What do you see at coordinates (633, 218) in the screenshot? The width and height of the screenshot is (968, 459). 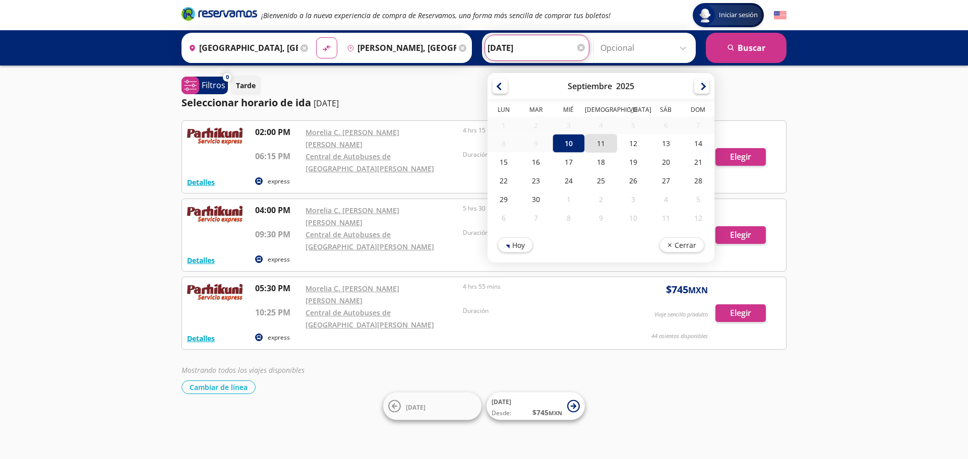 I see `div: 10-Oct-25` at bounding box center [633, 218].